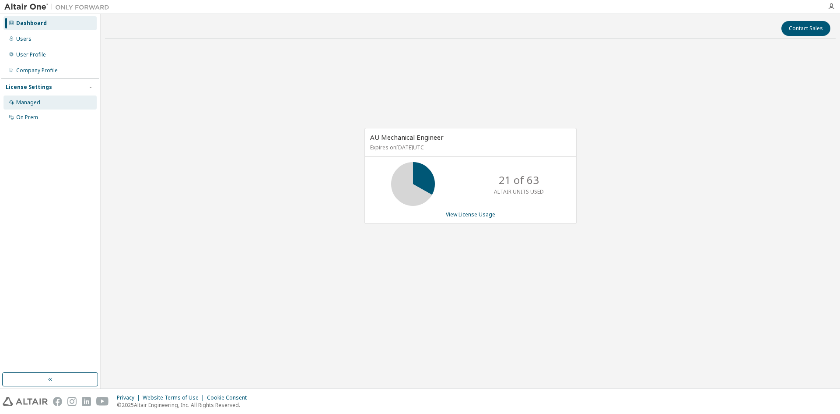  What do you see at coordinates (806, 28) in the screenshot?
I see `button: Contact Sales` at bounding box center [806, 28].